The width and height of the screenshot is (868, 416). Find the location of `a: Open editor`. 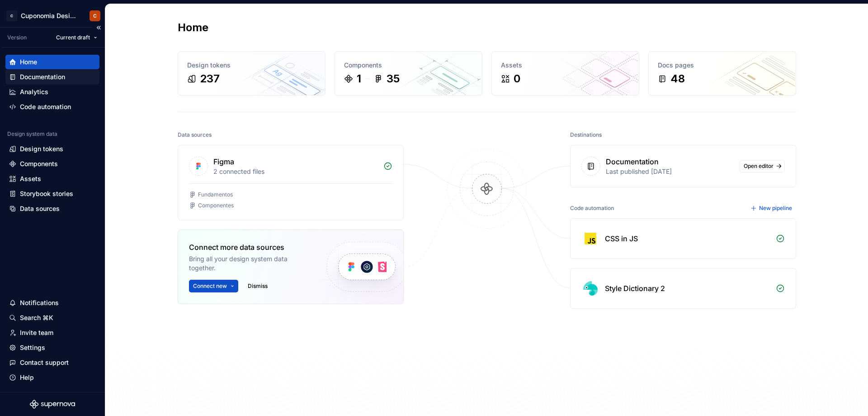

a: Open editor is located at coordinates (762, 166).